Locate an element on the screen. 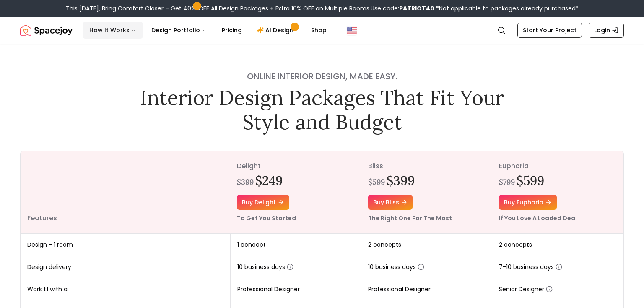  th: Features is located at coordinates (125, 192).